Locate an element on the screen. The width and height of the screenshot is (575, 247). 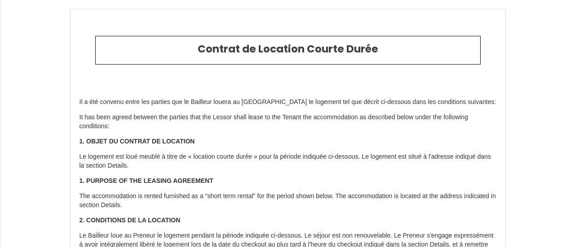
strong: 1. PURPOSE OF THE LEASING AGREEMENT is located at coordinates (146, 181).